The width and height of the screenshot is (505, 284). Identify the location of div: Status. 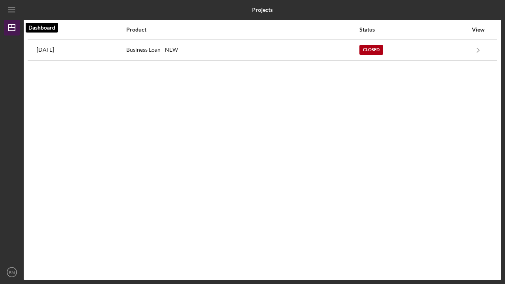
(413, 30).